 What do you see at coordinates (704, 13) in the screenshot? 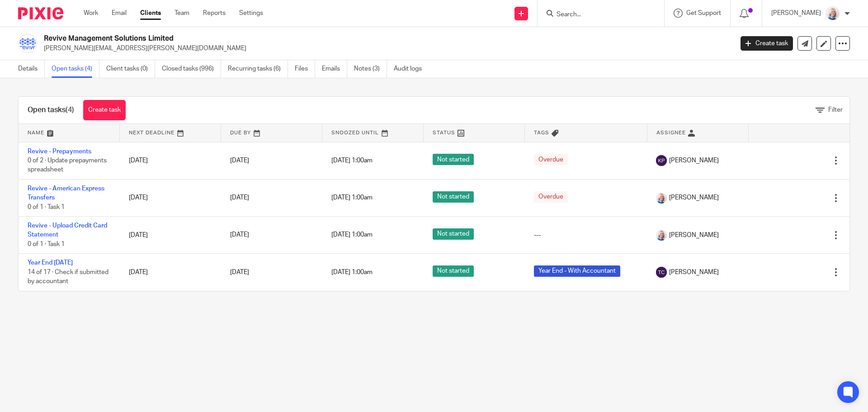
I see `span: Get Support` at bounding box center [704, 13].